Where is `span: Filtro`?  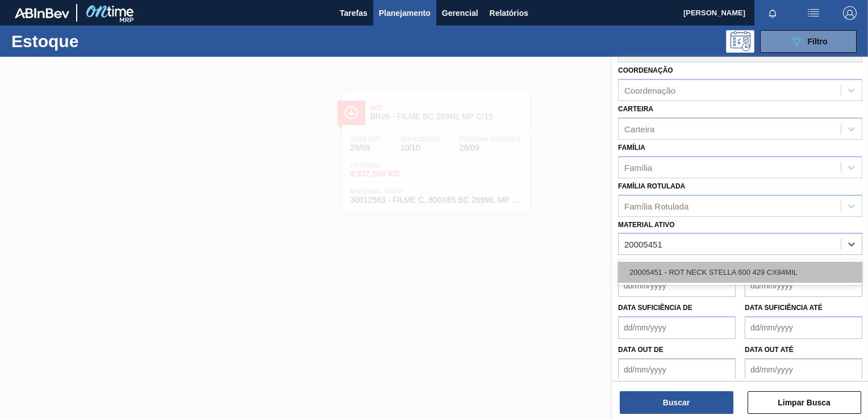
span: Filtro is located at coordinates (817, 41).